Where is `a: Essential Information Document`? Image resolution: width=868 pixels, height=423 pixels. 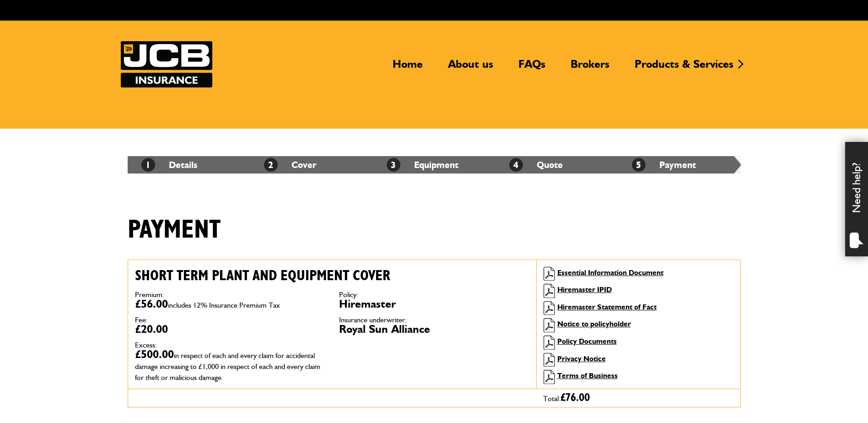 a: Essential Information Document is located at coordinates (610, 272).